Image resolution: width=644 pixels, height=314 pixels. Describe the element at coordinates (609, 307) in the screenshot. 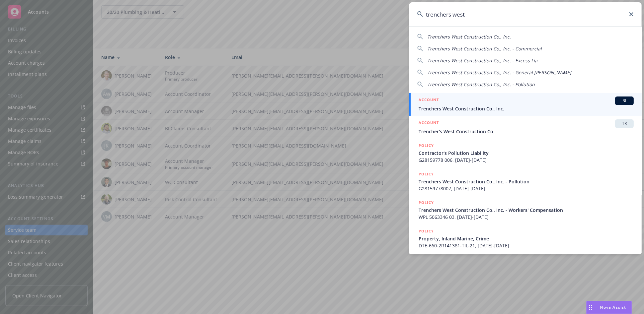

I see `button: Nova Assist` at that location.